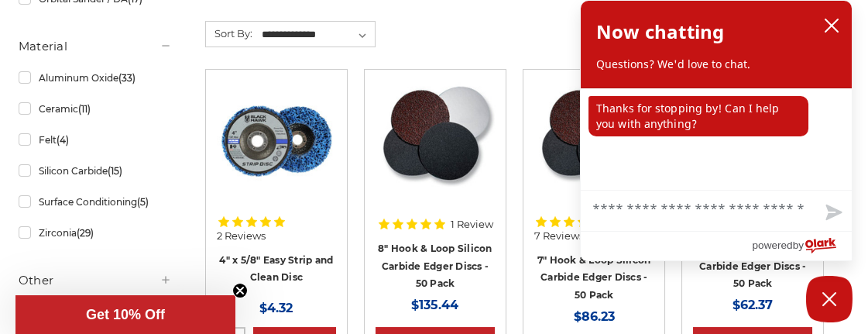 This screenshot has width=868, height=334. What do you see at coordinates (802, 246) in the screenshot?
I see `a: Powered by Olark` at bounding box center [802, 246].